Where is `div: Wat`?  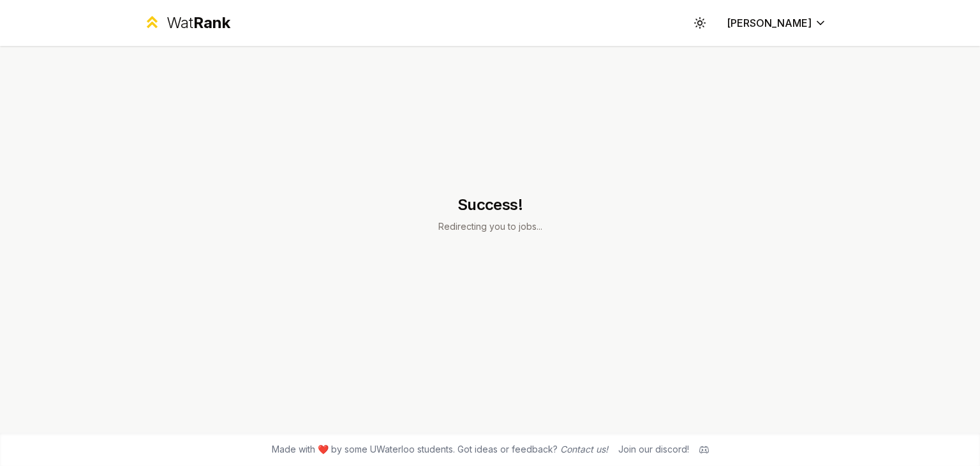
div: Wat is located at coordinates (198, 23).